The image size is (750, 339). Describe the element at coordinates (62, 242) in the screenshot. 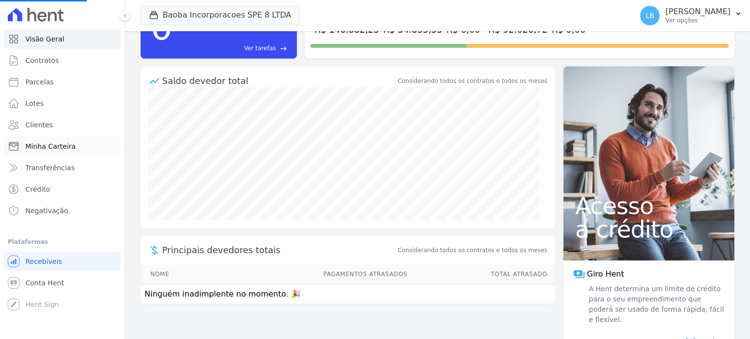

I see `div: Plataformas` at that location.